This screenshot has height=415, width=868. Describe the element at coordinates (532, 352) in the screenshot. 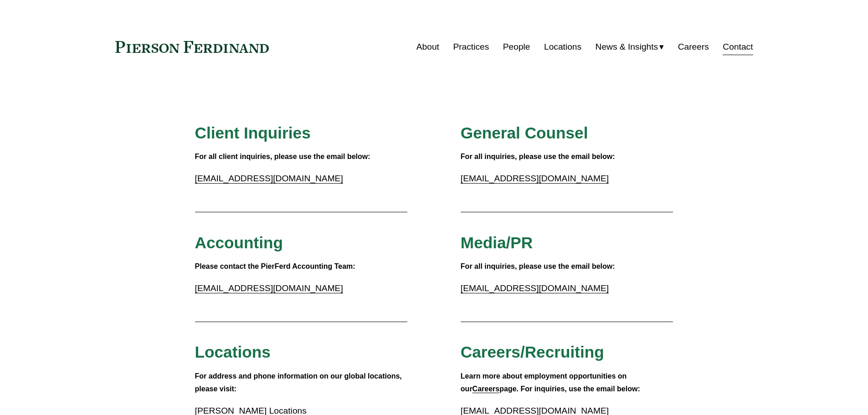

I see `span: Careers/Recruiting` at that location.